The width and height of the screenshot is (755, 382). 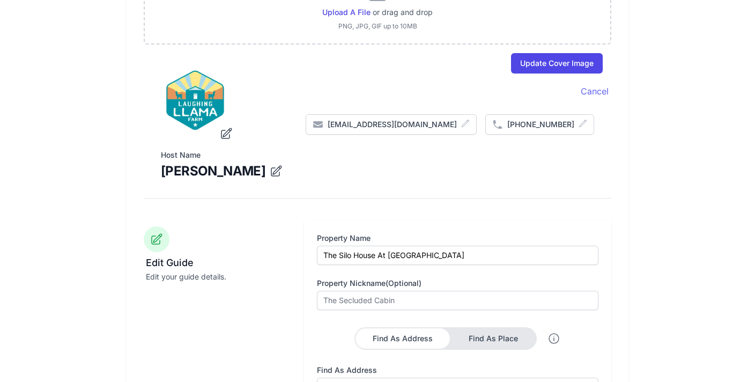 What do you see at coordinates (458, 238) in the screenshot?
I see `label: Property Name` at bounding box center [458, 238].